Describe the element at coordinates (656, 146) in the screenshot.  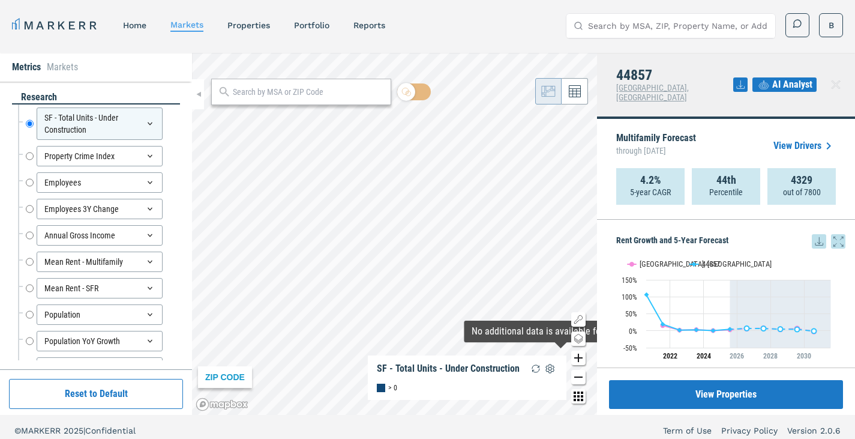
I see `p: Multifamily Forecast` at that location.